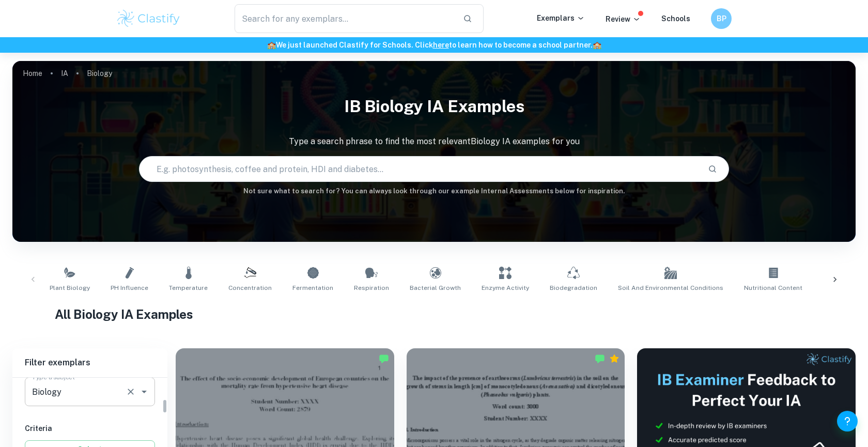  Describe the element at coordinates (573, 288) in the screenshot. I see `span: Biodegradation` at that location.